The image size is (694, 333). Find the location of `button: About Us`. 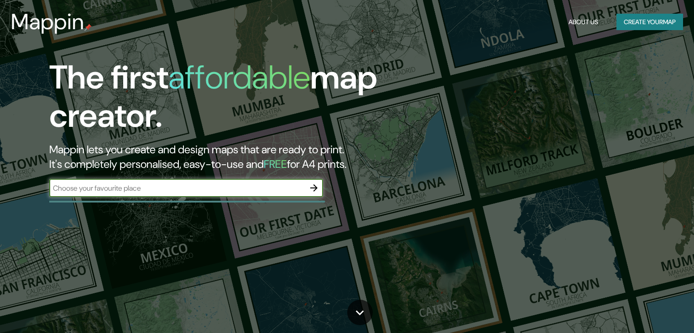

button: About Us is located at coordinates (583, 22).